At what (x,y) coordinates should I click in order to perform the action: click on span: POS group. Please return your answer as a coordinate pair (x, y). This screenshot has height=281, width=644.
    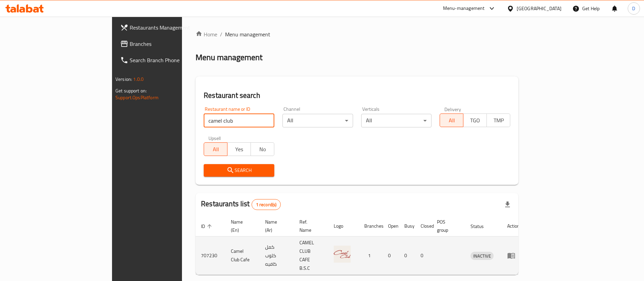
    Looking at the image, I should click on (446, 226).